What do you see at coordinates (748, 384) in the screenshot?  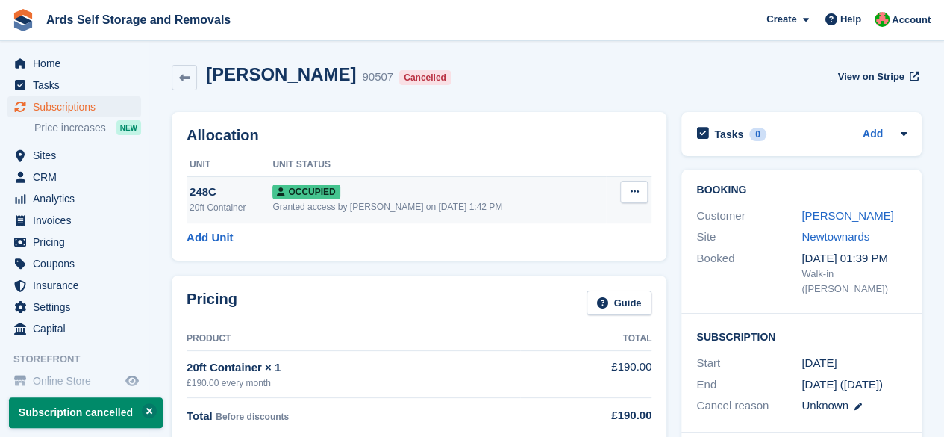 I see `div: End` at bounding box center [748, 384].